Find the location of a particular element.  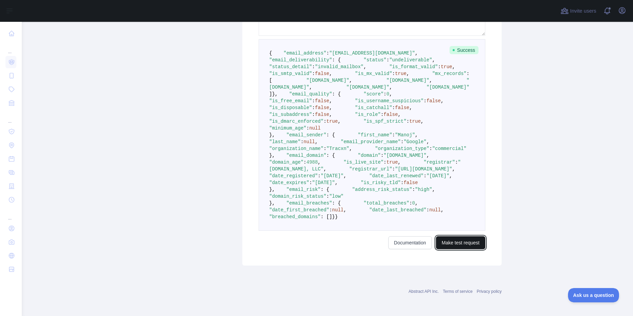

span: "address_risk_status" is located at coordinates (382, 189).